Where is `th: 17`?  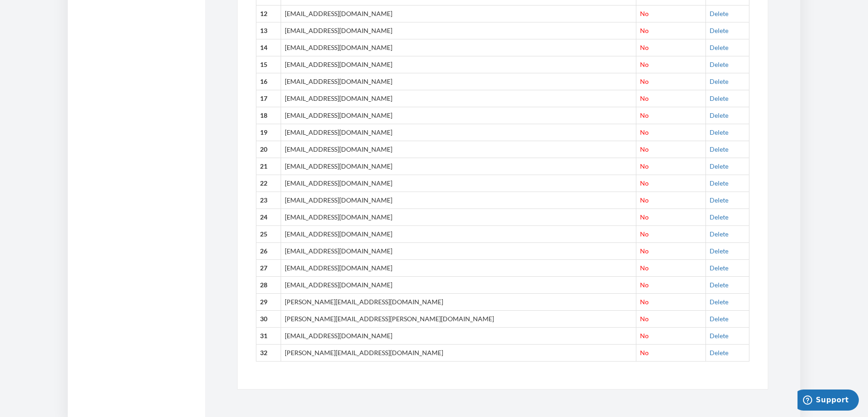 th: 17 is located at coordinates (269, 99).